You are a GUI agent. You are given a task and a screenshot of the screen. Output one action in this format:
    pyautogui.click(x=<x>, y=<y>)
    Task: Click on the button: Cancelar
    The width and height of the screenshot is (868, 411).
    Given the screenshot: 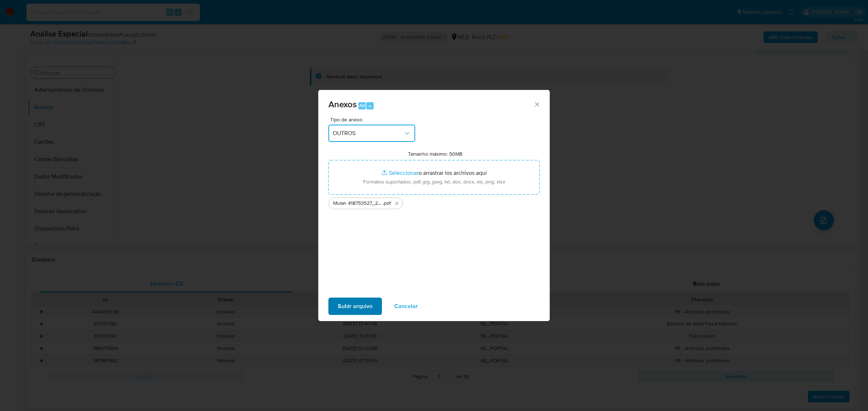 What is the action you would take?
    pyautogui.click(x=406, y=306)
    